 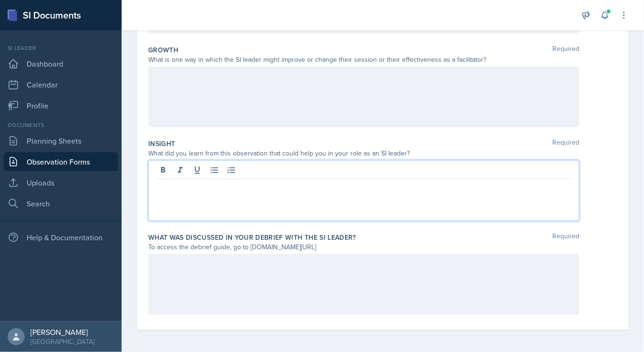 I want to click on label: Insight, so click(x=162, y=144).